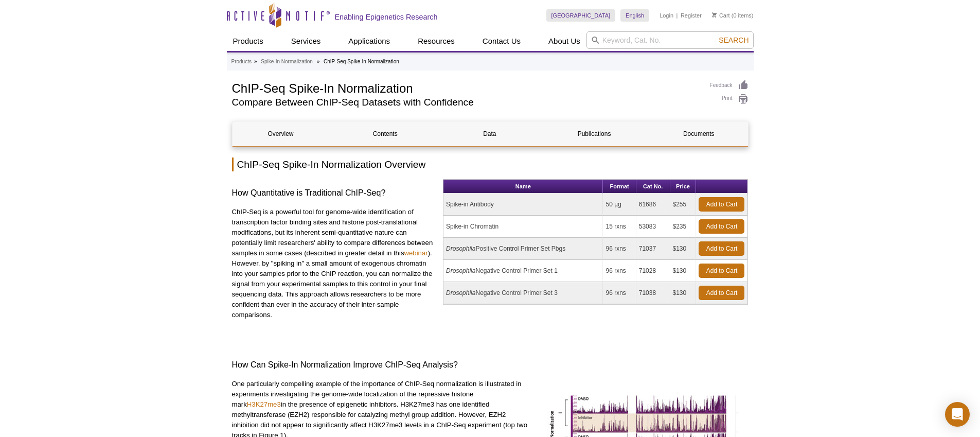 This screenshot has height=437, width=980. Describe the element at coordinates (653, 204) in the screenshot. I see `td: 61686` at that location.